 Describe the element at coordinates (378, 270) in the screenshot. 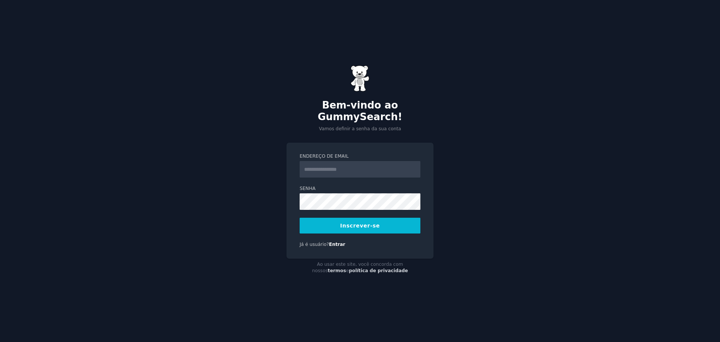

I see `a: política de privacidade` at that location.